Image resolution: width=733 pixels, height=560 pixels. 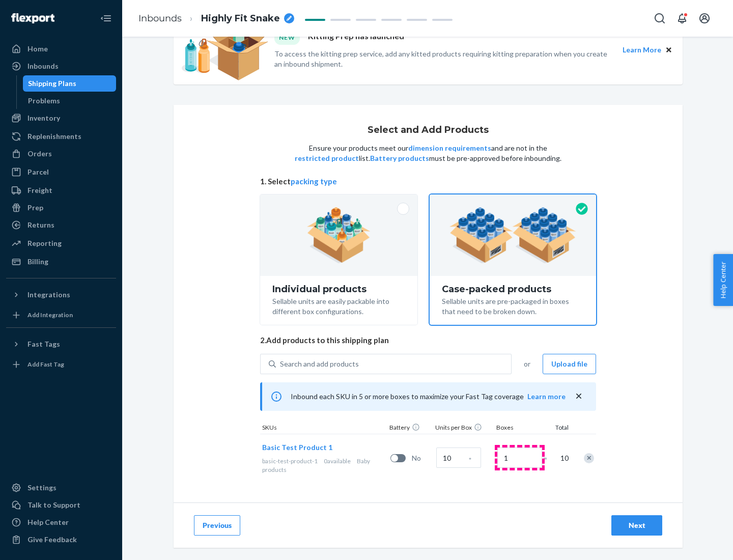 What do you see at coordinates (327, 158) in the screenshot?
I see `button: restricted product` at bounding box center [327, 158].